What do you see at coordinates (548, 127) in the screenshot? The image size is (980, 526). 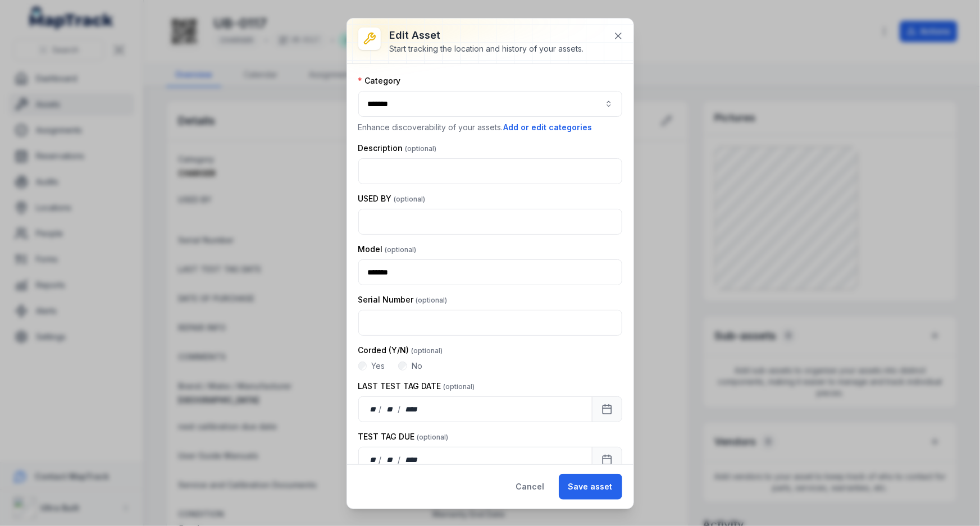 I see `button: Add or edit categories` at bounding box center [548, 127].